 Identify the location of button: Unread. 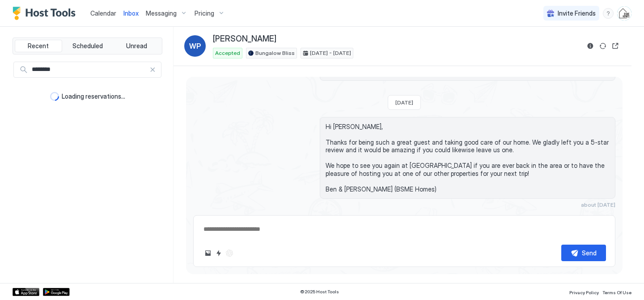
(136, 46).